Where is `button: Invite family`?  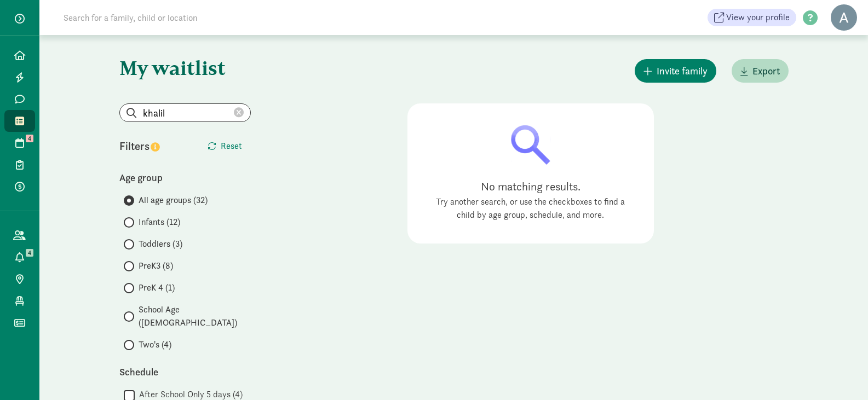 button: Invite family is located at coordinates (675, 71).